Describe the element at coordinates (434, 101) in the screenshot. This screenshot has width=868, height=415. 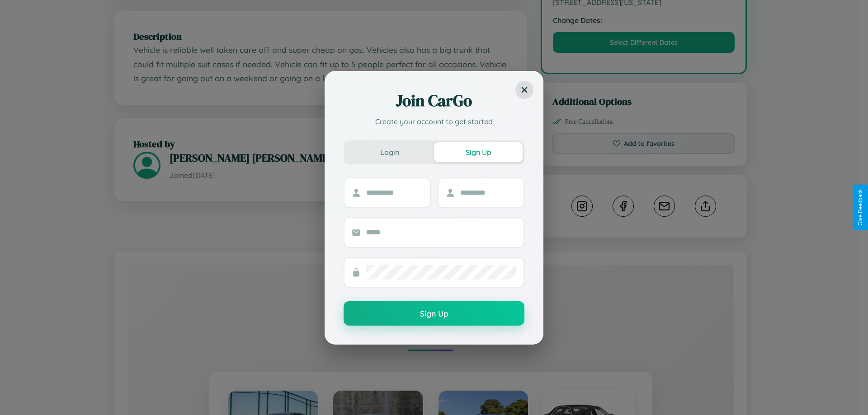
I see `h2: Join CarGo` at that location.